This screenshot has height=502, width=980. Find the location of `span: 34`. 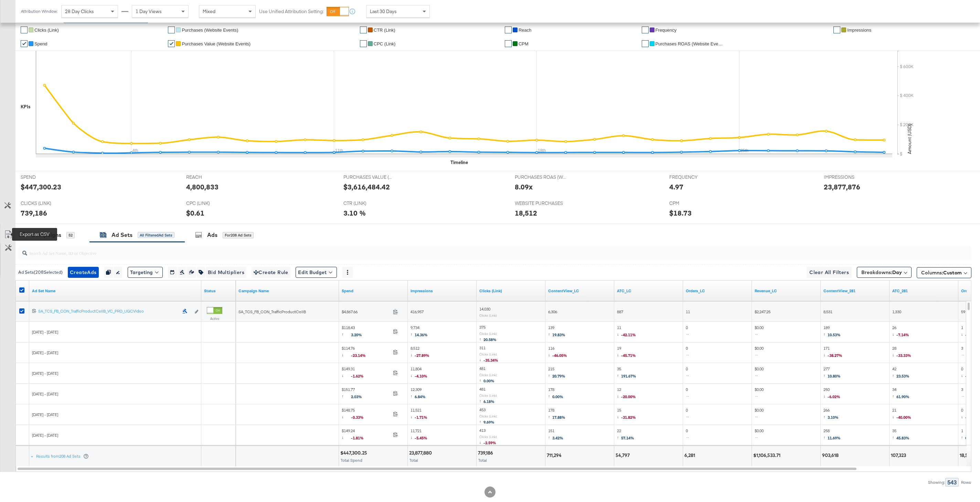

span: 34 is located at coordinates (901, 393).